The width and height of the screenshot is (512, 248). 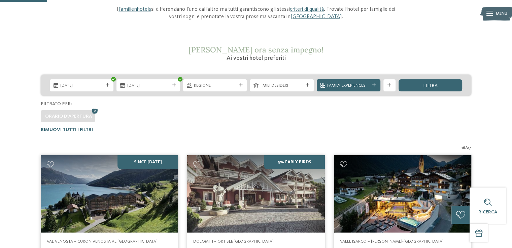 I want to click on span: Rimuovi tutti i filtri, so click(x=67, y=130).